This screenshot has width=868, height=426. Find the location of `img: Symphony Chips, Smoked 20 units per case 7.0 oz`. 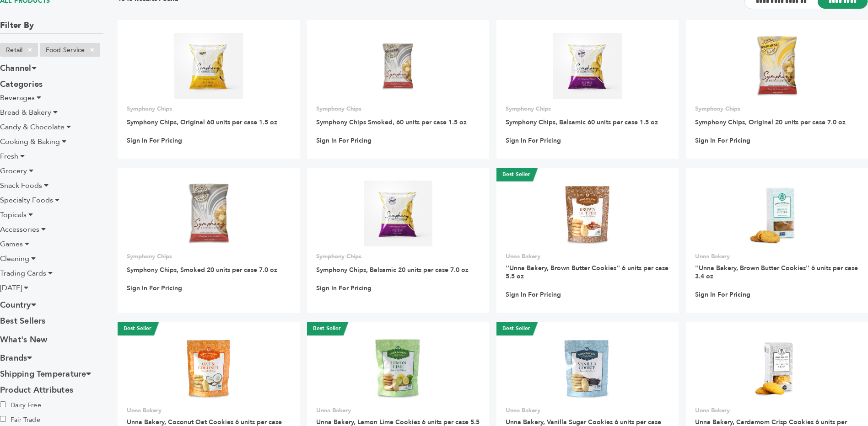

img: Symphony Chips, Smoked 20 units per case 7.0 oz is located at coordinates (208, 213).